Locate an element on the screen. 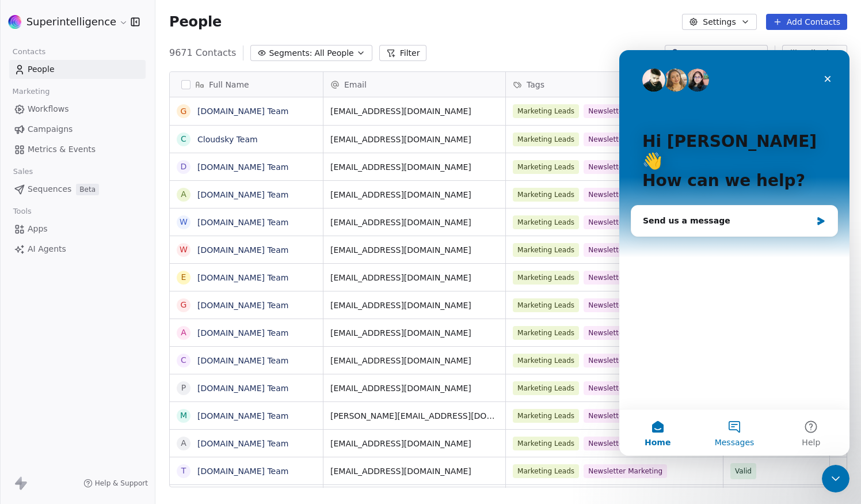 This screenshot has height=504, width=861. div: M is located at coordinates (184, 415).